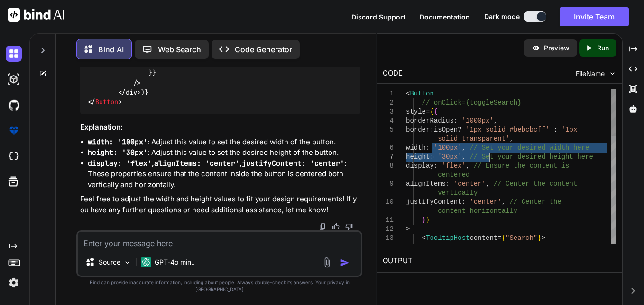  What do you see at coordinates (110, 262) in the screenshot?
I see `p: Source` at bounding box center [110, 262].